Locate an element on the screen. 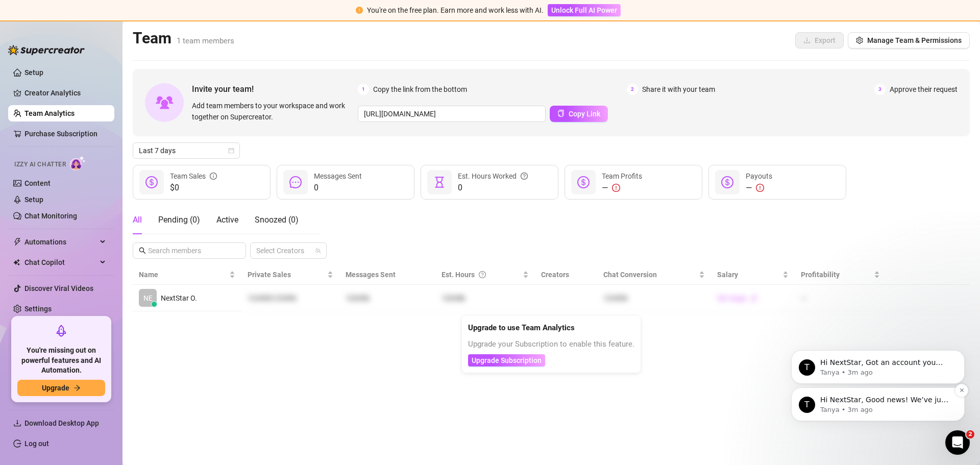 Image resolution: width=980 pixels, height=465 pixels. span: download is located at coordinates (17, 423).